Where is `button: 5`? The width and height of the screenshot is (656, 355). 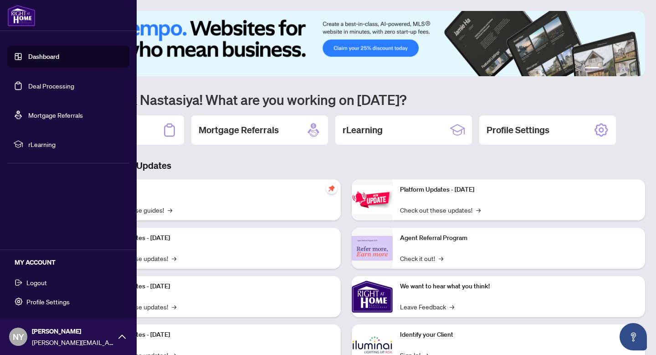 button: 5 is located at coordinates (627, 69).